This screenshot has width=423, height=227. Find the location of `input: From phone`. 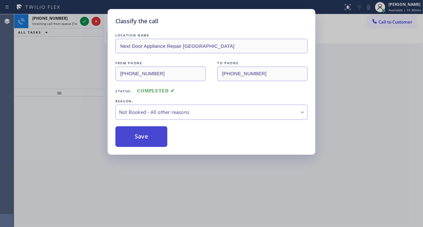

input: From phone is located at coordinates (161, 74).